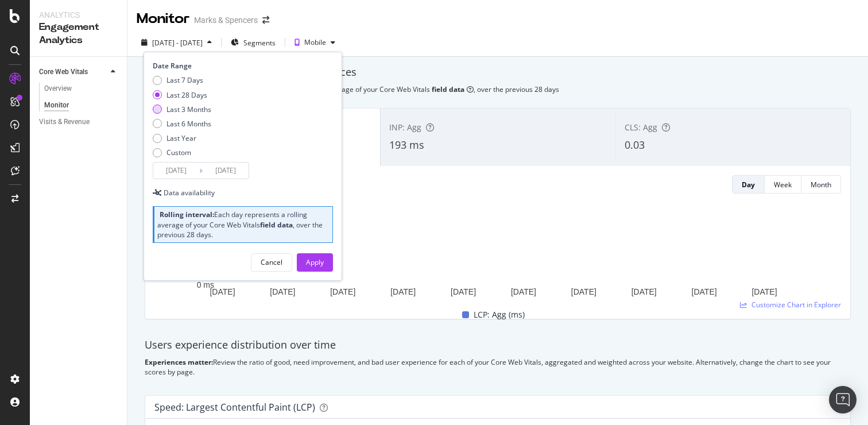 Image resolution: width=868 pixels, height=425 pixels. Describe the element at coordinates (189, 192) in the screenshot. I see `div: Data availability` at that location.